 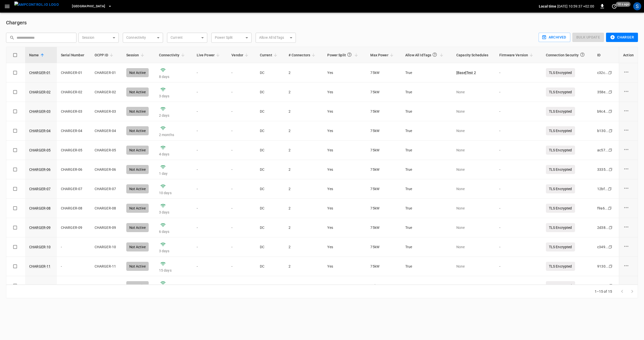 What do you see at coordinates (73, 189) in the screenshot?
I see `td: CHARGER-07` at bounding box center [73, 189].